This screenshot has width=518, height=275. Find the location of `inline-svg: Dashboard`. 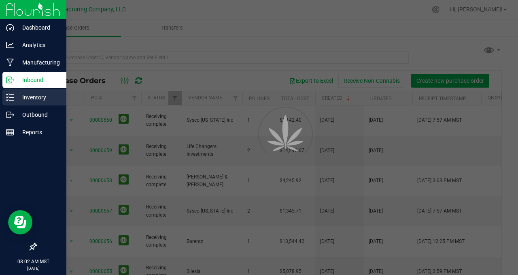

inline-svg: Dashboard is located at coordinates (10, 28).